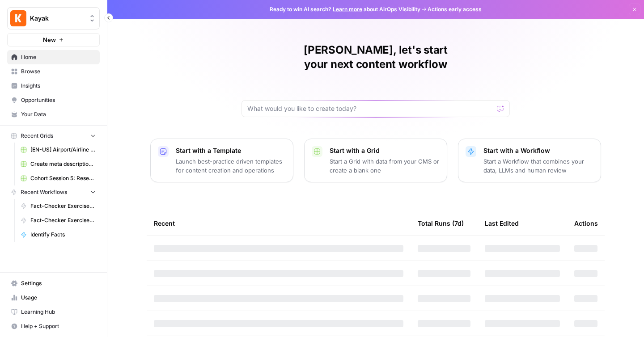 This screenshot has height=337, width=644. Describe the element at coordinates (58, 57) in the screenshot. I see `span: Home` at that location.